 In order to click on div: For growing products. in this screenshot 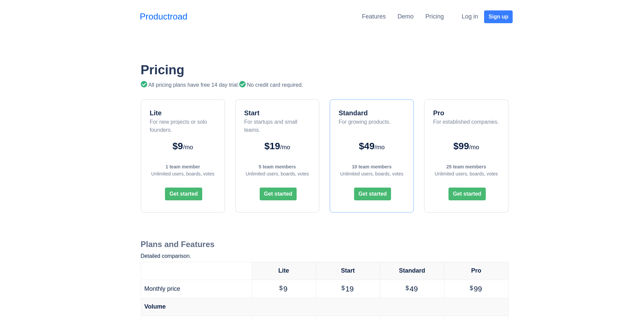, I will do `click(364, 126)`.